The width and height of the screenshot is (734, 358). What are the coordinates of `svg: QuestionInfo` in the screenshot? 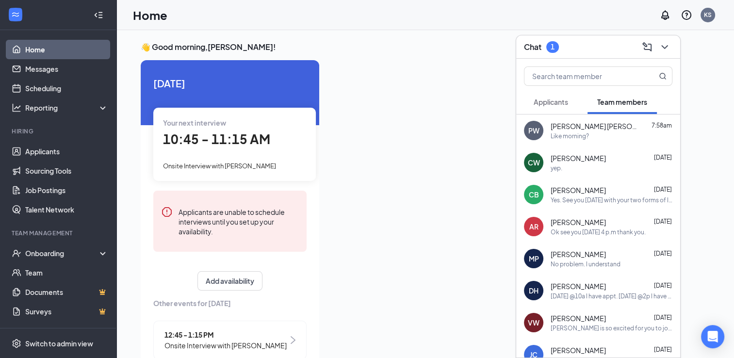 It's located at (687, 15).